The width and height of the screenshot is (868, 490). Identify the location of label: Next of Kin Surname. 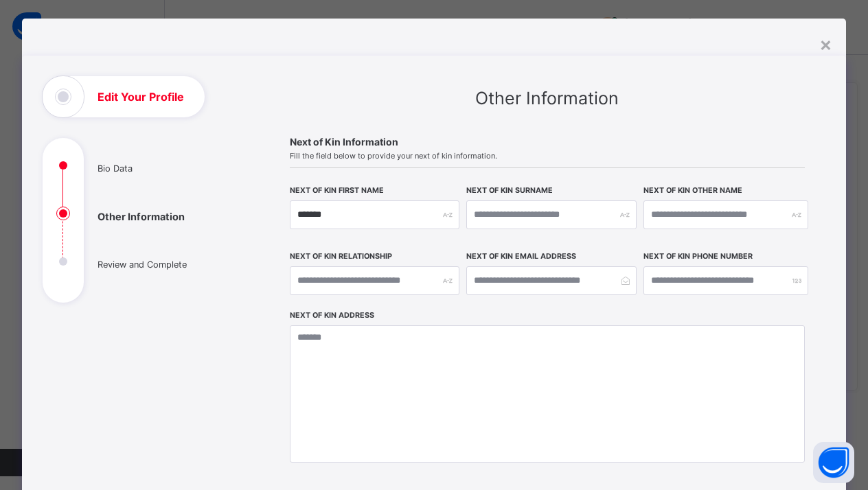
(509, 190).